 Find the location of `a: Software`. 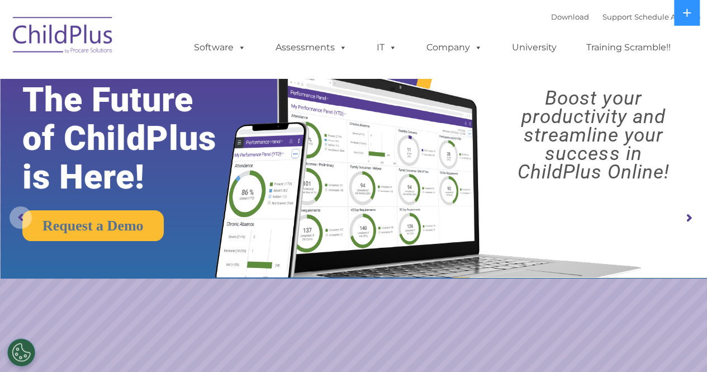

a: Software is located at coordinates (220, 48).